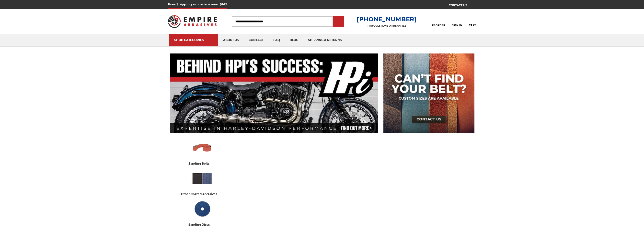 This screenshot has width=644, height=232. Describe the element at coordinates (231, 40) in the screenshot. I see `a: about us` at that location.